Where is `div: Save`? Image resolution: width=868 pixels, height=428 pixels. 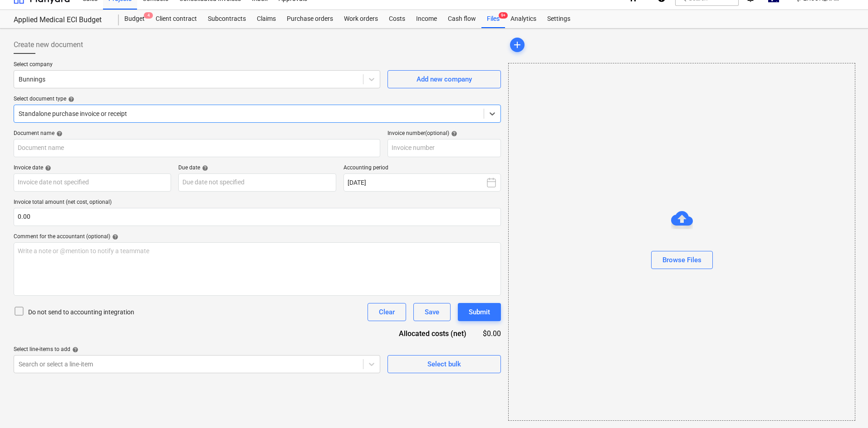
div: Save is located at coordinates (432, 312).